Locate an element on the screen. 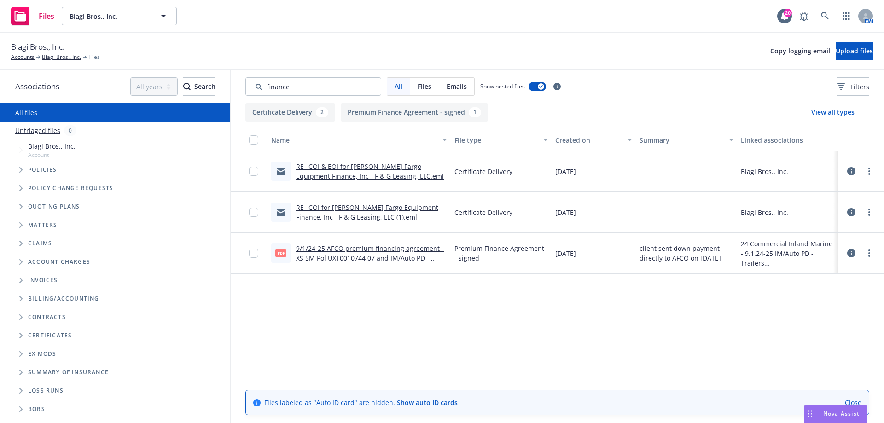 The height and width of the screenshot is (423, 884). div: Summary is located at coordinates (681, 140).